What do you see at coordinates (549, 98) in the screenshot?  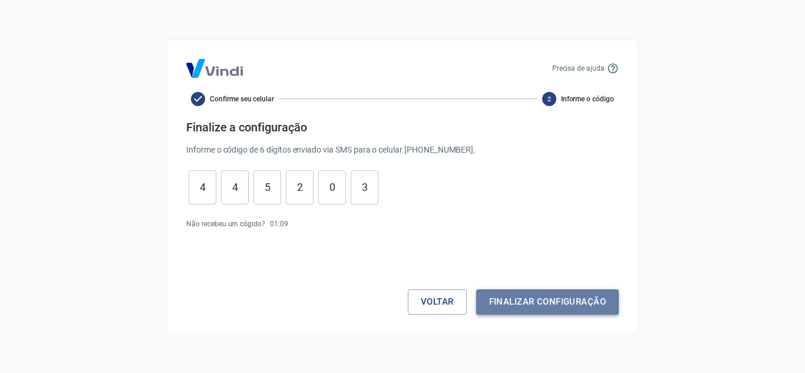 I see `text: 2` at bounding box center [549, 98].